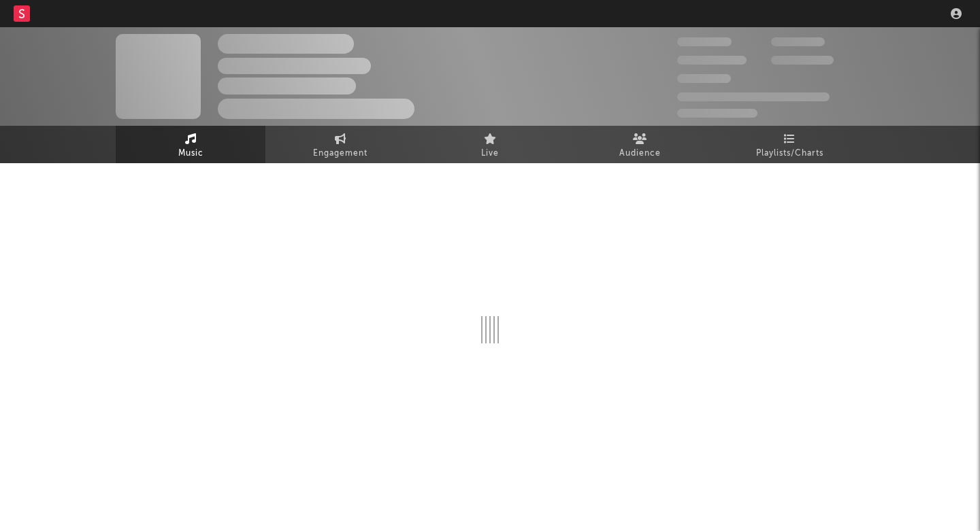 This screenshot has width=980, height=531. Describe the element at coordinates (704, 42) in the screenshot. I see `span: 300,000` at that location.